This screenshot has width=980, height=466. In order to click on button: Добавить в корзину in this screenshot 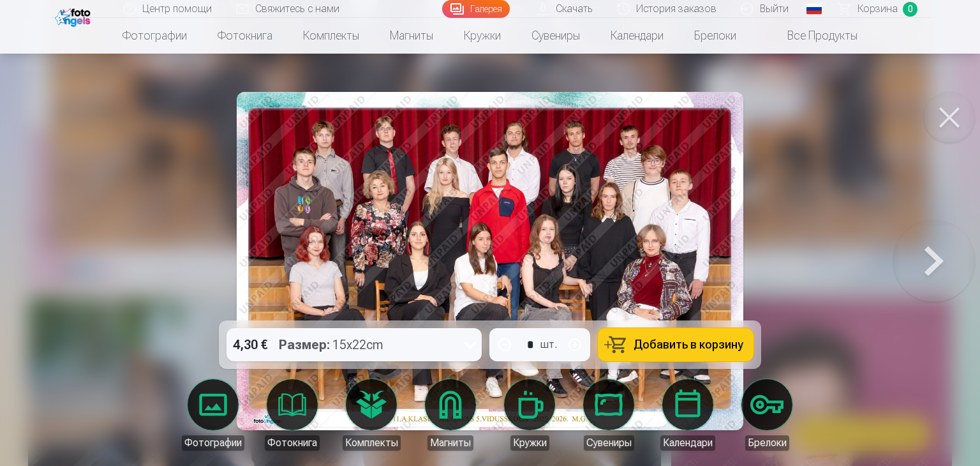, I will do `click(676, 345)`.